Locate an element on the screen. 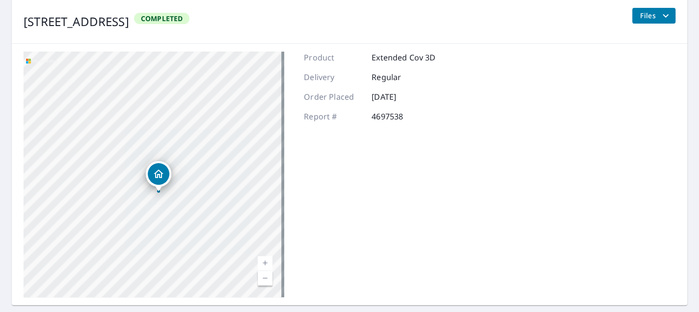  div: Dropped pin, building 1, Residential property, 1936 Riverside Ave N Sartell, MN 56377-2358 is located at coordinates (159, 176).